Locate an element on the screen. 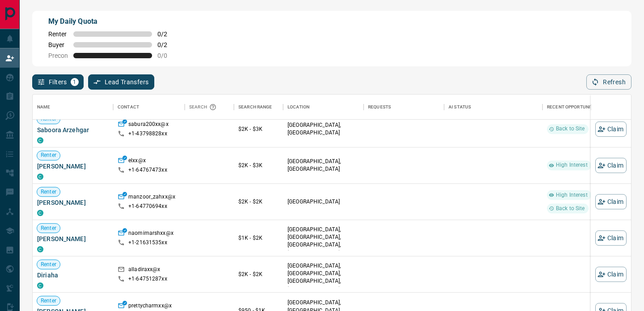 The image size is (644, 311). span: Diriaha is located at coordinates (73, 275).